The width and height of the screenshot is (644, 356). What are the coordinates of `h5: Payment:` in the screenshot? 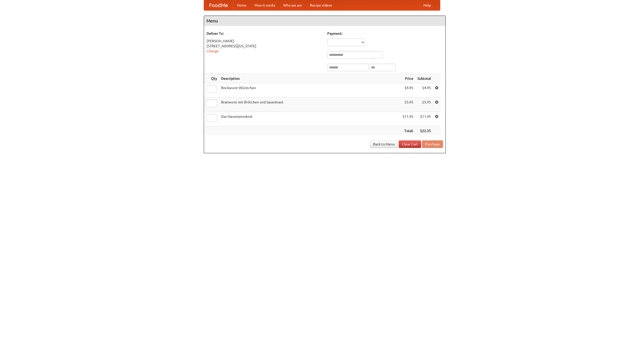 It's located at (385, 33).